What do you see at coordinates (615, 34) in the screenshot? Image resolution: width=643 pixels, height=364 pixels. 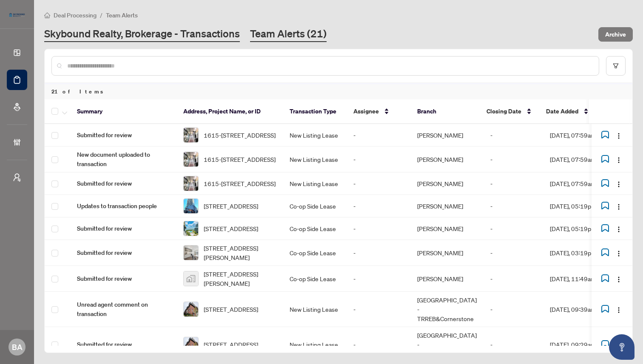 I see `span: Archive` at bounding box center [615, 34].